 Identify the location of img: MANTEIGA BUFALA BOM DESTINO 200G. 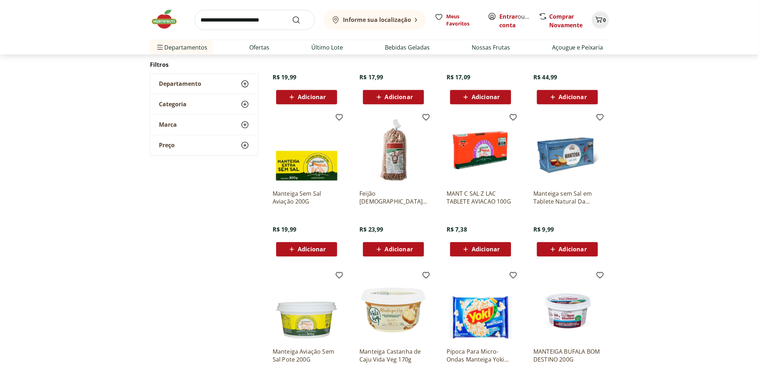
(567, 308).